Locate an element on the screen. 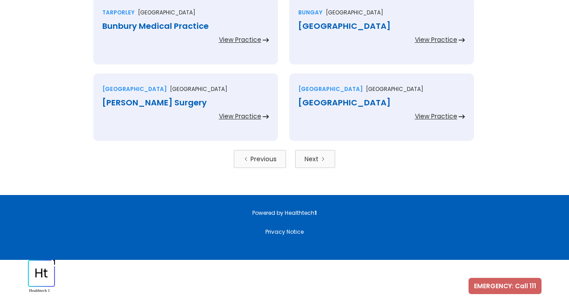 Image resolution: width=569 pixels, height=304 pixels. div: Previous is located at coordinates (263, 159).